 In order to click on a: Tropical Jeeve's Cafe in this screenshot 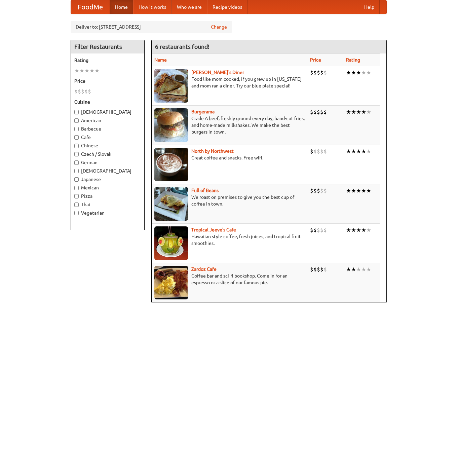, I will do `click(213, 230)`.